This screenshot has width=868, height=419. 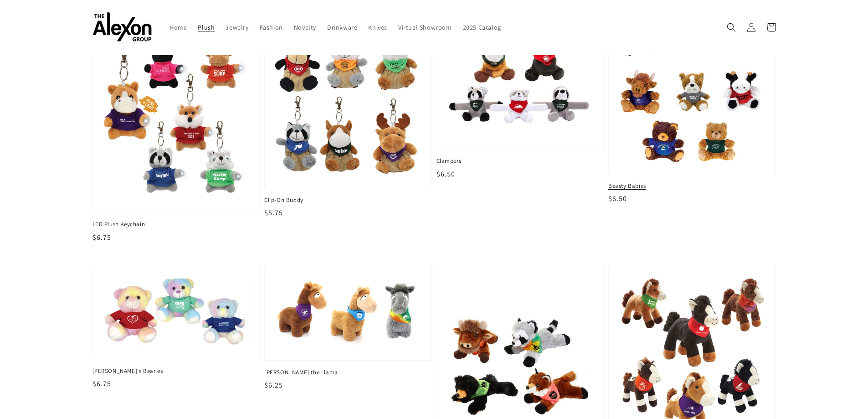 I want to click on img: Beasty Babies, so click(x=692, y=87).